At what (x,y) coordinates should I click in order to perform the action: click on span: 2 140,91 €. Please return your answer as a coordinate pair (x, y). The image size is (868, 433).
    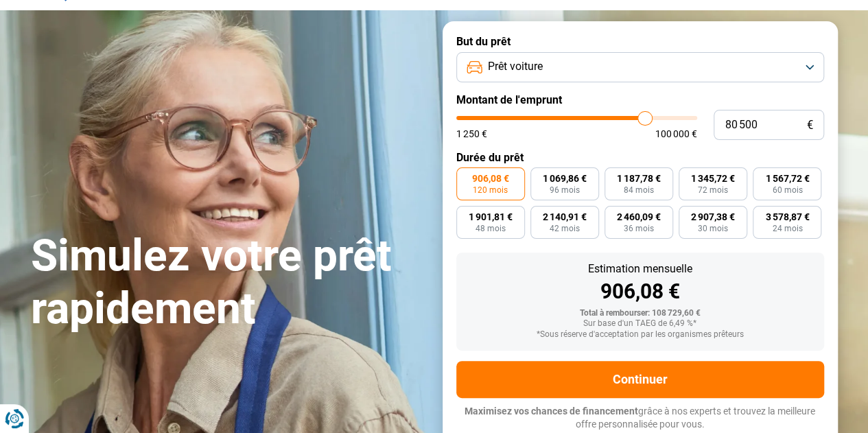
    Looking at the image, I should click on (565, 217).